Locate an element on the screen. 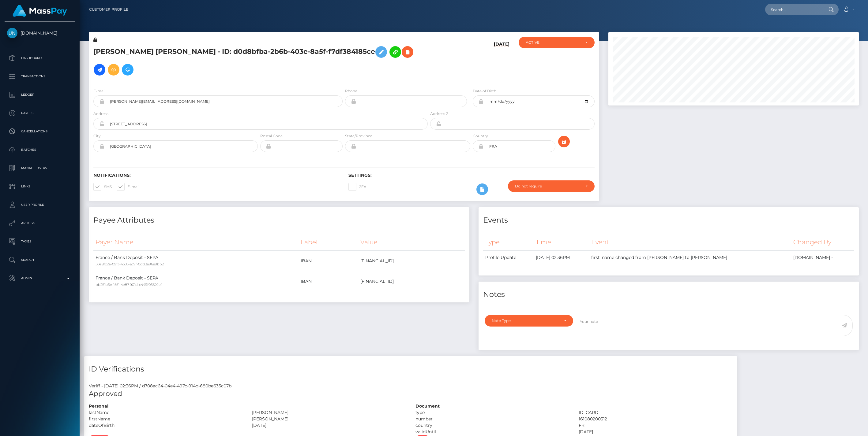  button: ACTIVE is located at coordinates (556, 42).